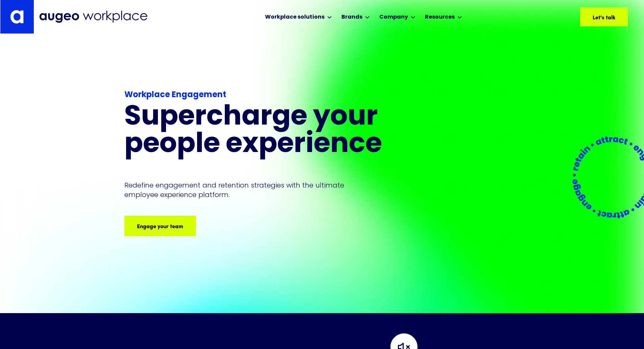  I want to click on a: Let's talk, so click(604, 17).